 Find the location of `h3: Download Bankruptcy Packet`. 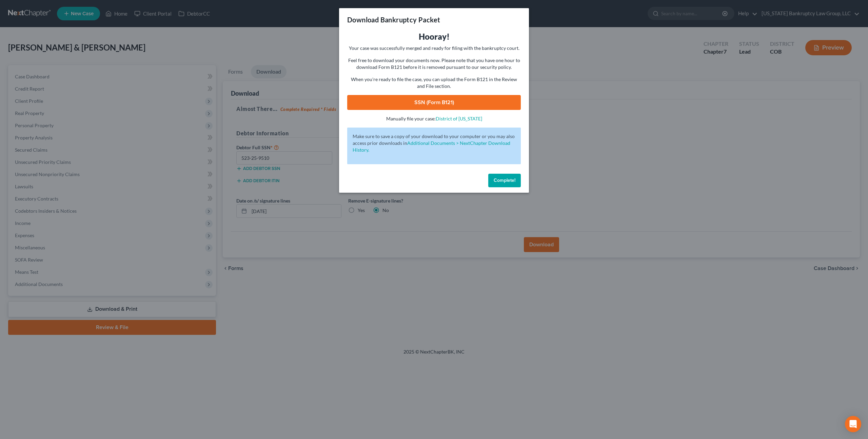

h3: Download Bankruptcy Packet is located at coordinates (394, 20).